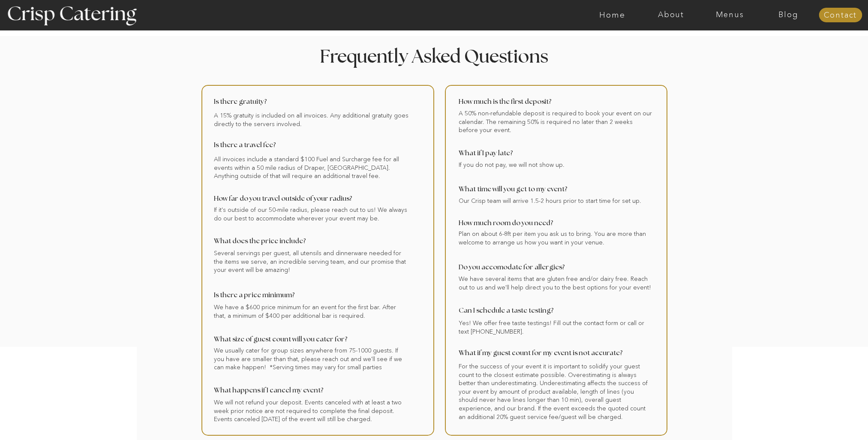  What do you see at coordinates (730, 15) in the screenshot?
I see `a: Menus` at bounding box center [730, 15].